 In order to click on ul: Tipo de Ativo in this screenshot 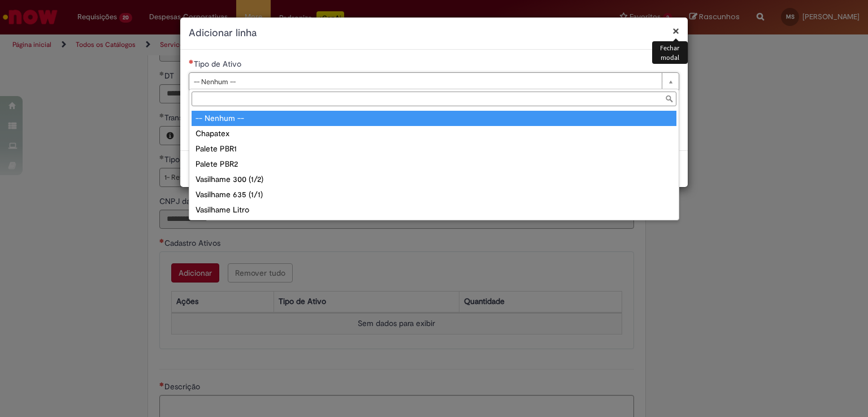, I will do `click(434, 164)`.